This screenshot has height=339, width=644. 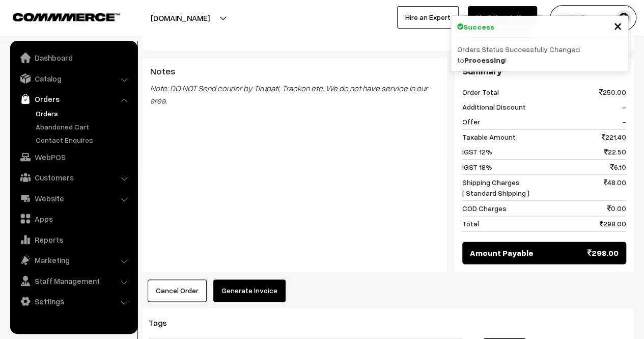 What do you see at coordinates (617, 208) in the screenshot?
I see `span: 0.00` at bounding box center [617, 208].